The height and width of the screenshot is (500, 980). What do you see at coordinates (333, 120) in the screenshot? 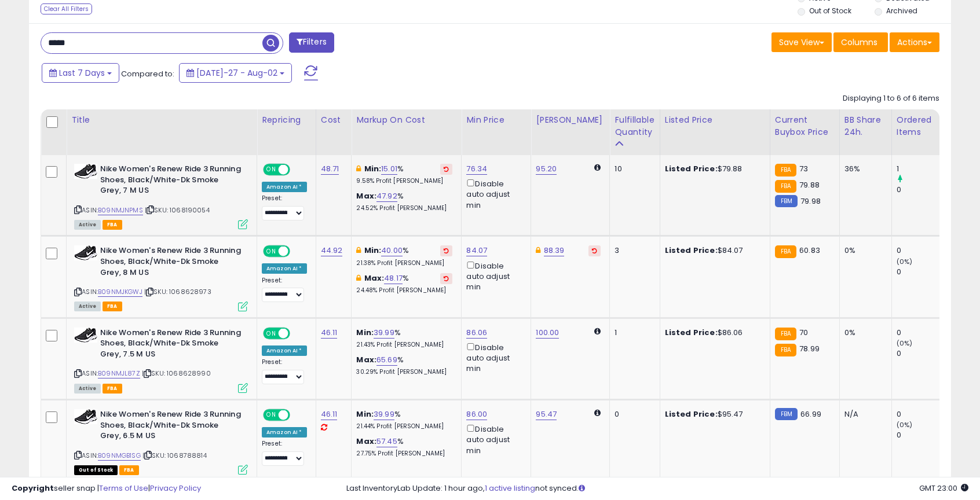
I see `div: Cost` at bounding box center [333, 120].